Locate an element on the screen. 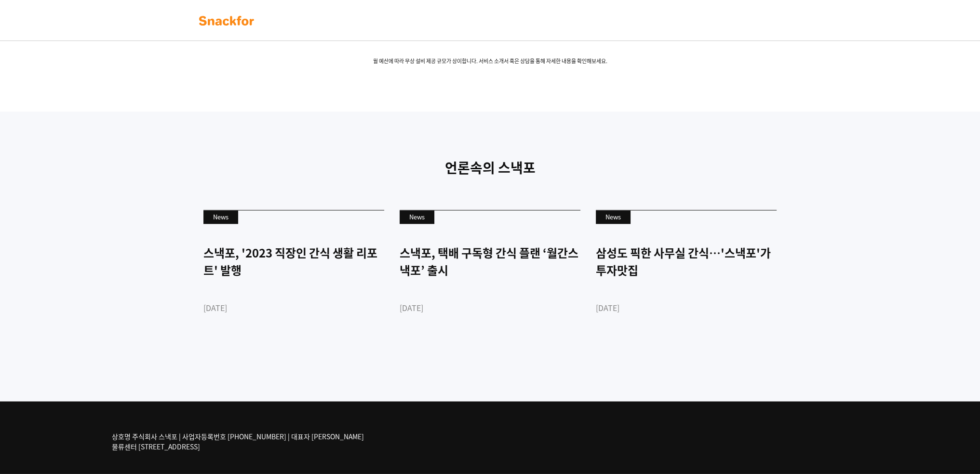  div: 스낵포, '2023 직장인 간식 생활 리포트' 발행 is located at coordinates (293, 261).